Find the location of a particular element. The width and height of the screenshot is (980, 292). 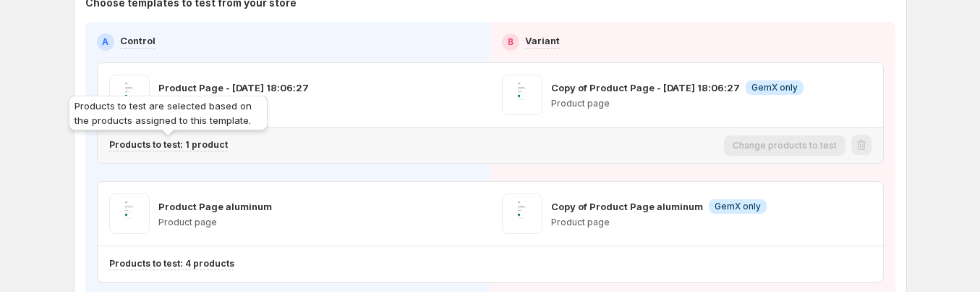

p: Copy of Product Page aluminum is located at coordinates (627, 206).